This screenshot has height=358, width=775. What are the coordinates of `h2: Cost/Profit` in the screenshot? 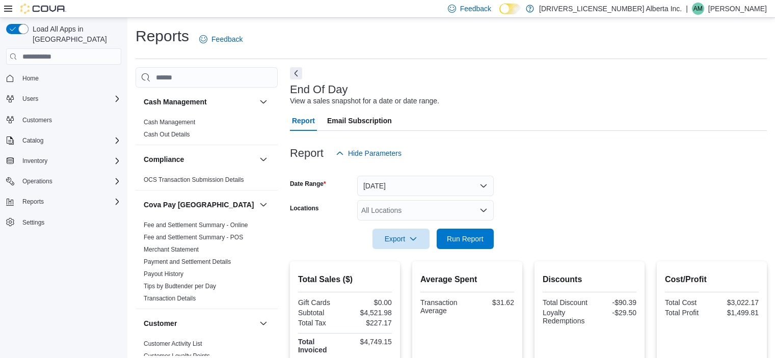 It's located at (712, 280).